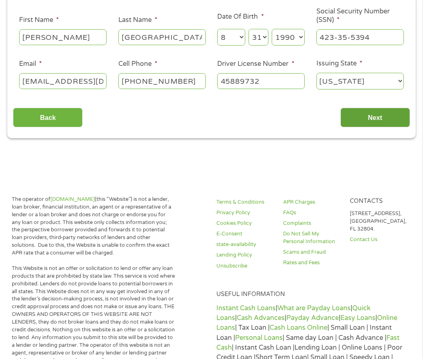 The image size is (423, 359). Describe the element at coordinates (244, 223) in the screenshot. I see `a: Cookies Policy` at that location.